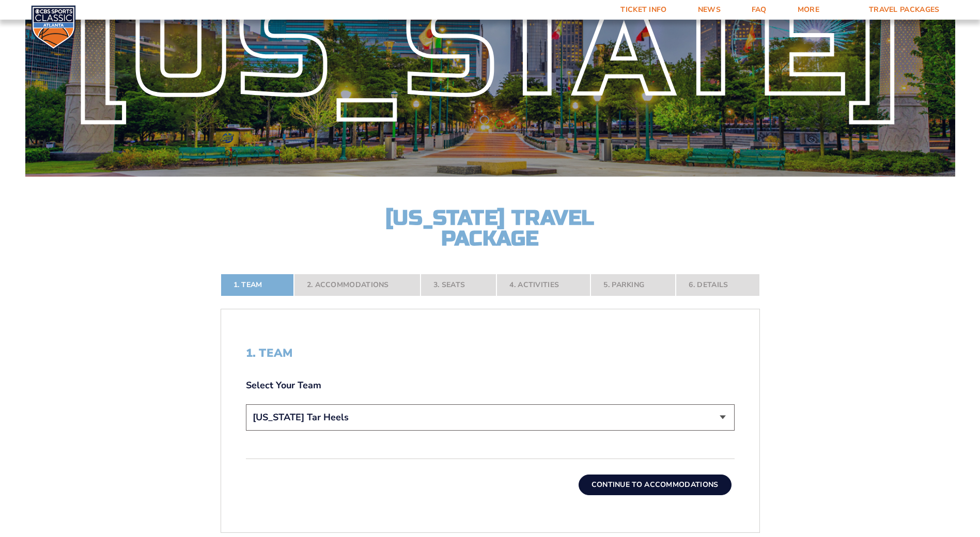  What do you see at coordinates (490, 353) in the screenshot?
I see `h2: 1. Team` at bounding box center [490, 353].